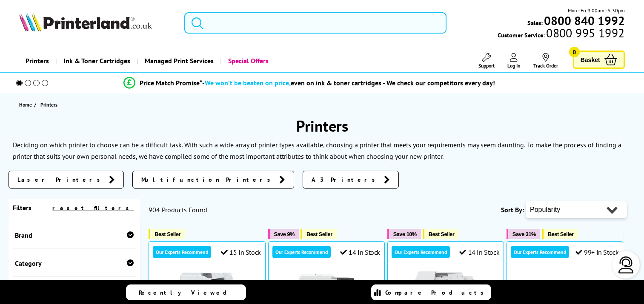 The height and width of the screenshot is (304, 644). Describe the element at coordinates (49, 105) in the screenshot. I see `span: Printers` at that location.